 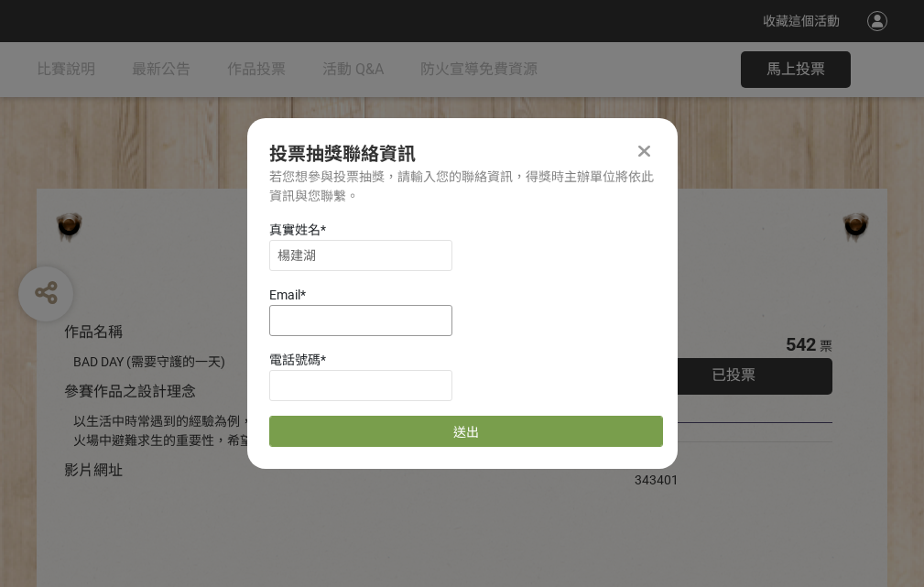 What do you see at coordinates (800, 344) in the screenshot?
I see `span: 542` at bounding box center [800, 344].